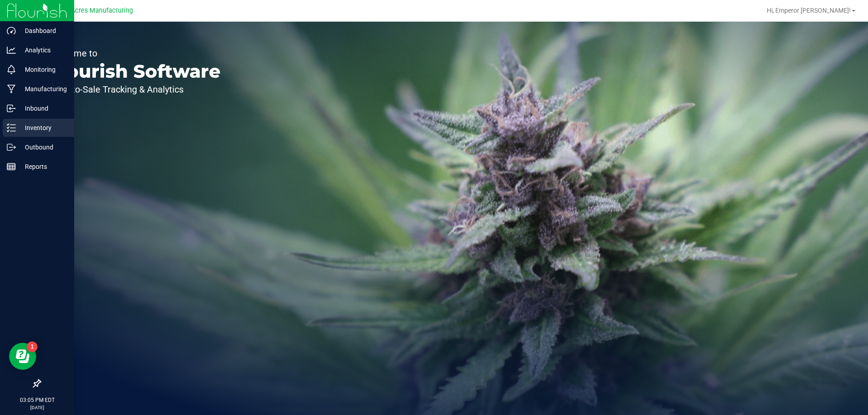 This screenshot has width=868, height=415. What do you see at coordinates (11, 147) in the screenshot?
I see `inline-svg: Outbound` at bounding box center [11, 147].